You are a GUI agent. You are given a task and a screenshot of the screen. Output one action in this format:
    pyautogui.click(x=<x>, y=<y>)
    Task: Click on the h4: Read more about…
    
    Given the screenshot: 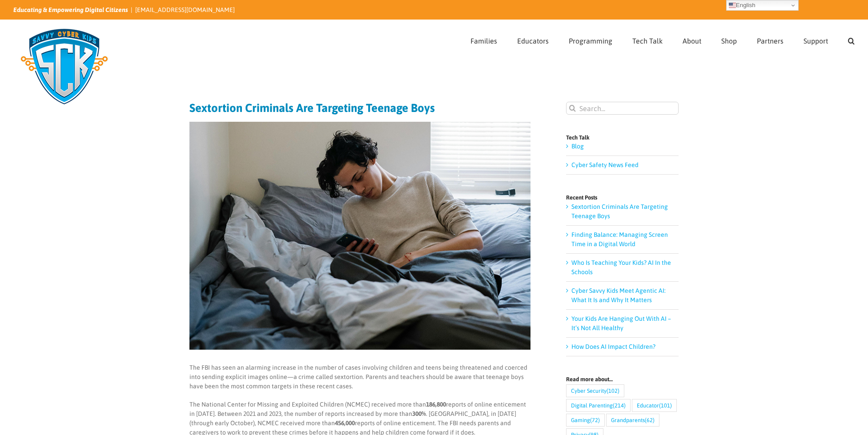 What is the action you would take?
    pyautogui.click(x=622, y=379)
    